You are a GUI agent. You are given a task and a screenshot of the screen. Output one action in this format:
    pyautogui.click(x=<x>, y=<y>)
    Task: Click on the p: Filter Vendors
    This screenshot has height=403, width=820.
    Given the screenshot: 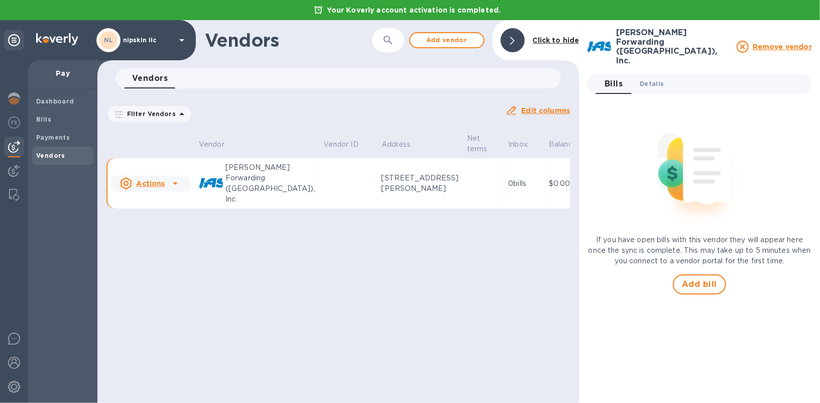 What is the action you would take?
    pyautogui.click(x=149, y=113)
    